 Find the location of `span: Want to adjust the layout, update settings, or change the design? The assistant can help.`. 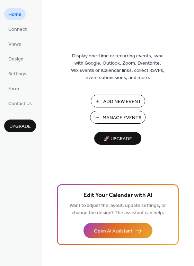

span: Want to adjust the layout, update settings, or change the design? The assistant can help. is located at coordinates (118, 210).